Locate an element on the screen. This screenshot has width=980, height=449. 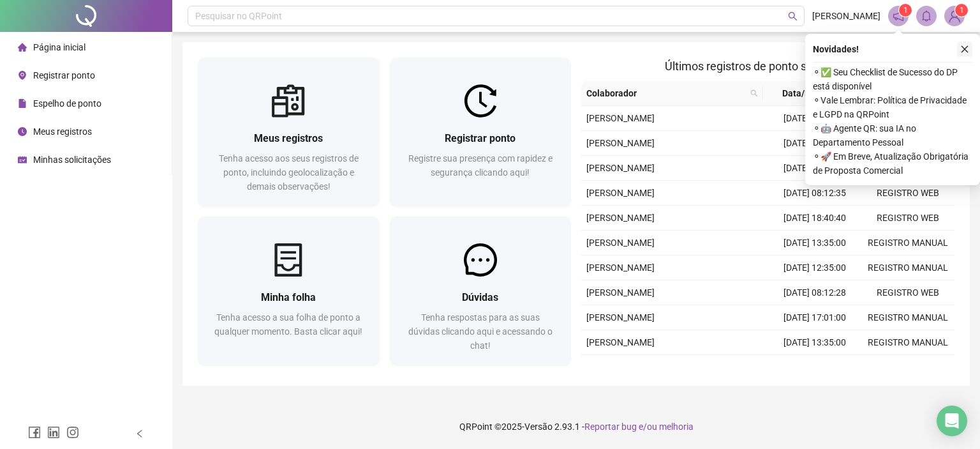
img: 94845 is located at coordinates (954, 16).